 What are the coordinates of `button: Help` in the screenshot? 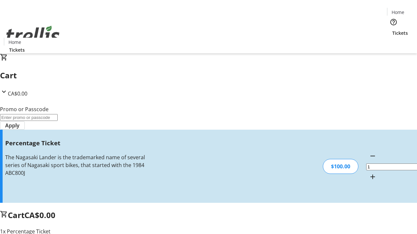 It's located at (393, 22).